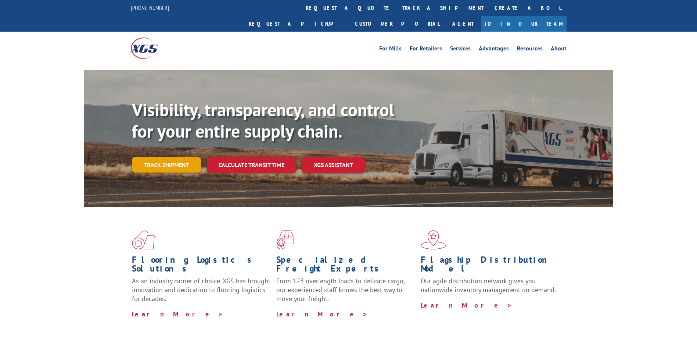  I want to click on img: xgs-icon-flagship-distribution-model-red, so click(433, 240).